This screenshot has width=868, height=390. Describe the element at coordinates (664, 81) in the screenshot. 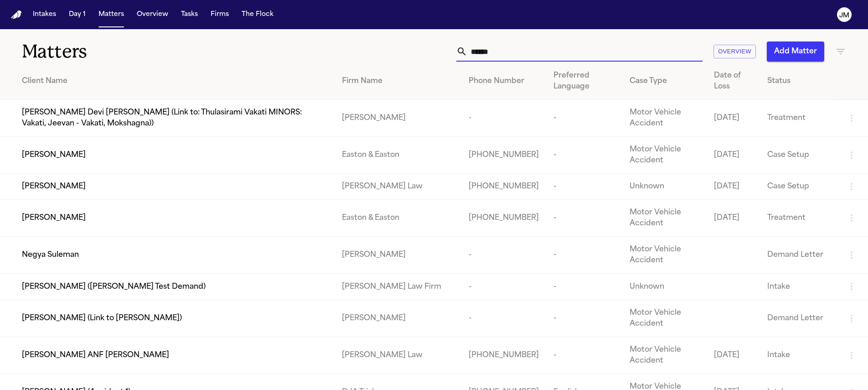

I see `div: Case Type` at that location.